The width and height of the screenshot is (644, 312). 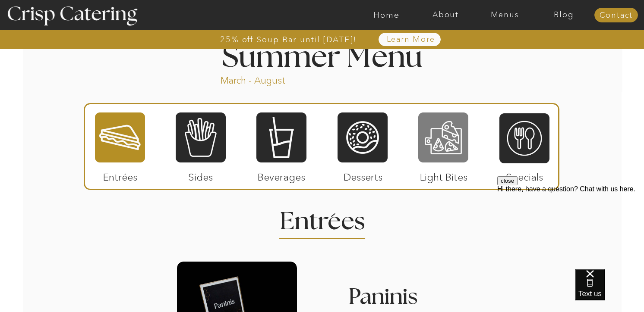 I want to click on h1: Summer Menu, so click(x=322, y=55).